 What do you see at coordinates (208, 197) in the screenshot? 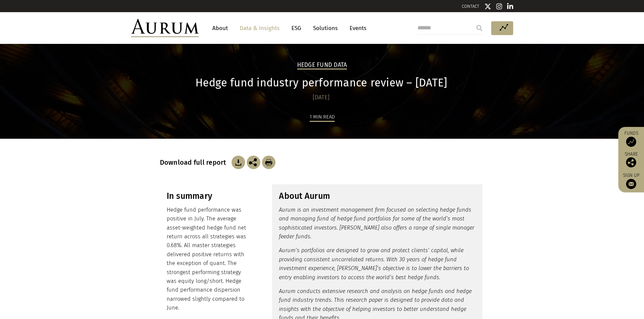
I see `h3: In summary` at bounding box center [208, 197].